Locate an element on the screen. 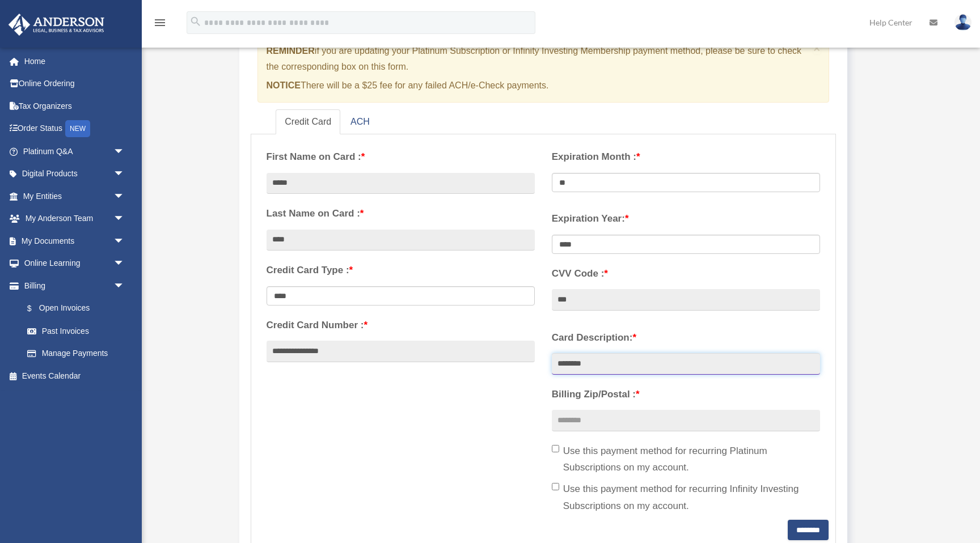 Image resolution: width=980 pixels, height=543 pixels. label: Billing Zip/Postal : is located at coordinates (686, 395).